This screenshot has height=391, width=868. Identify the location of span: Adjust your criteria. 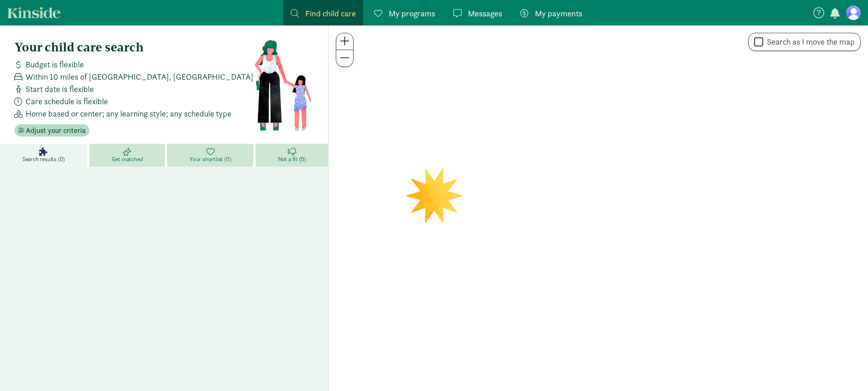
(56, 131).